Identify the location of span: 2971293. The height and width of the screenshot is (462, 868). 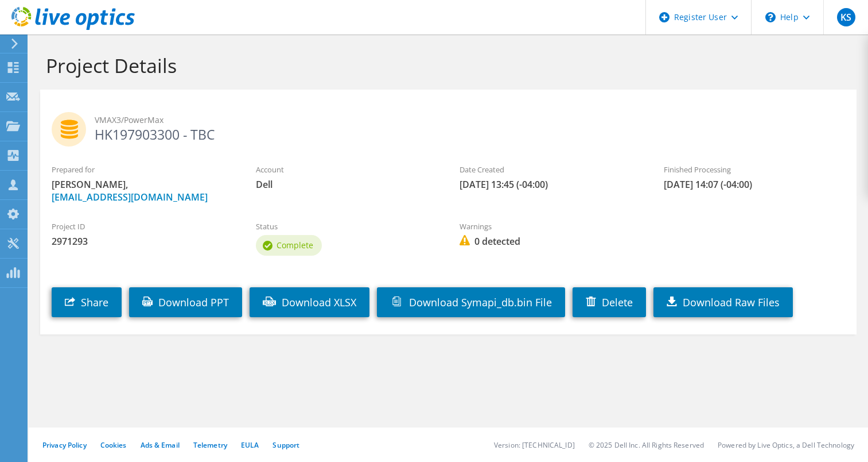
(142, 241).